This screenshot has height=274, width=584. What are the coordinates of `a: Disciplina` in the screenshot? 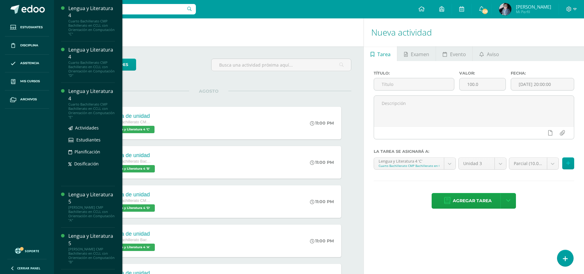 It's located at (27, 45).